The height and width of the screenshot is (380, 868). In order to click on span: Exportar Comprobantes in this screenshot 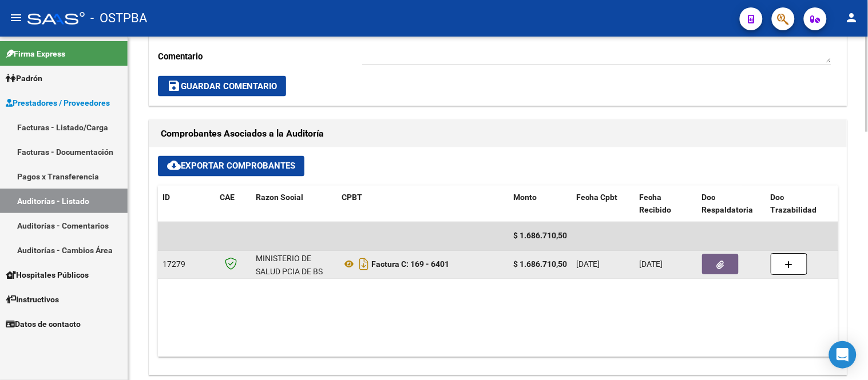, I will do `click(231, 166)`.